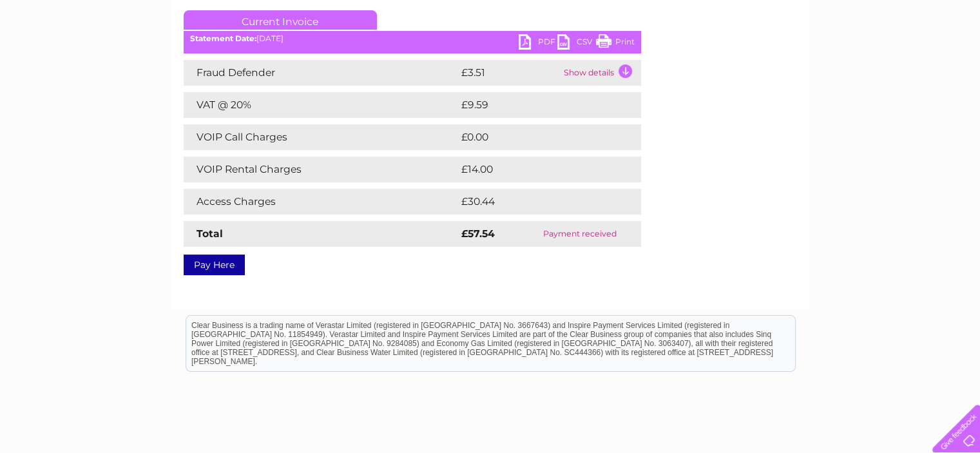 This screenshot has height=453, width=980. Describe the element at coordinates (616, 43) in the screenshot. I see `a: Print` at that location.